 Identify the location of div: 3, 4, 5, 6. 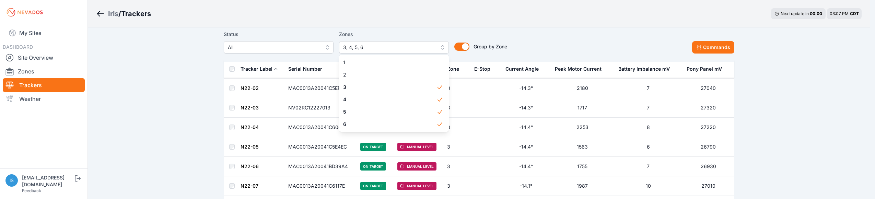
(394, 93).